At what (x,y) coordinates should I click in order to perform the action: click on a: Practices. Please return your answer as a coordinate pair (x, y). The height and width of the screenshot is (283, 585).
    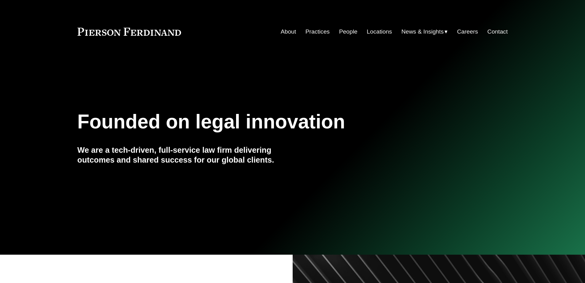
    Looking at the image, I should click on (318, 32).